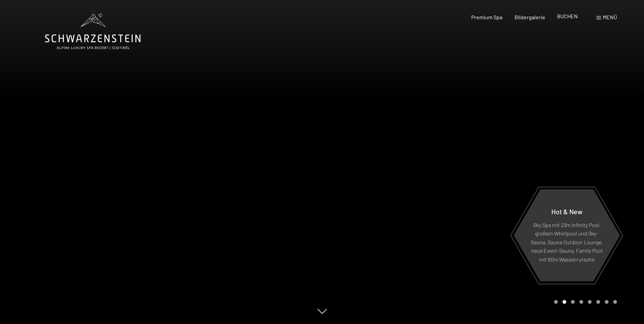  What do you see at coordinates (530, 17) in the screenshot?
I see `a: Bildergalerie` at bounding box center [530, 17].